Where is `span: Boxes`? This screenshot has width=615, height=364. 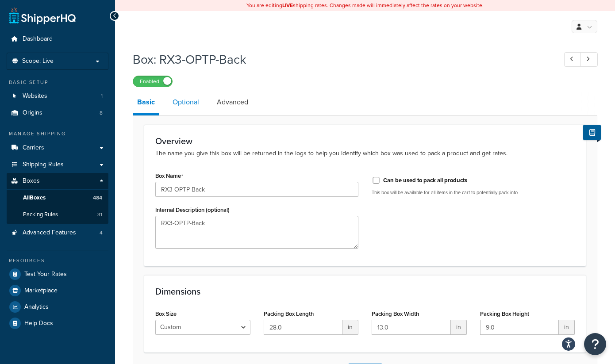 span: Boxes is located at coordinates (31, 181).